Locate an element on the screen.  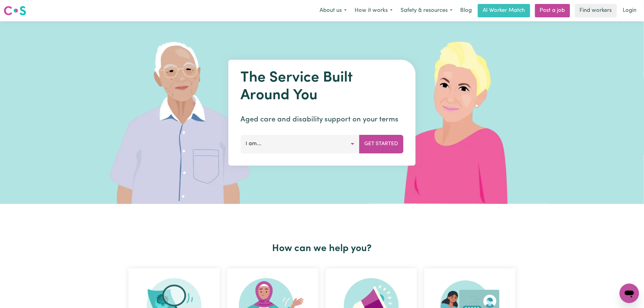
h2: How can we help you? is located at coordinates (322, 249).